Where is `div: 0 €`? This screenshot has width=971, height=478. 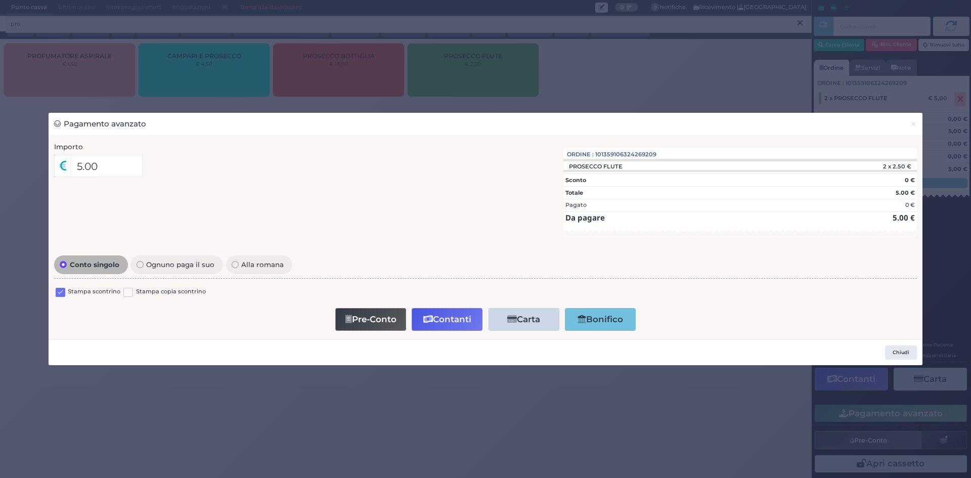
div: 0 € is located at coordinates (910, 205).